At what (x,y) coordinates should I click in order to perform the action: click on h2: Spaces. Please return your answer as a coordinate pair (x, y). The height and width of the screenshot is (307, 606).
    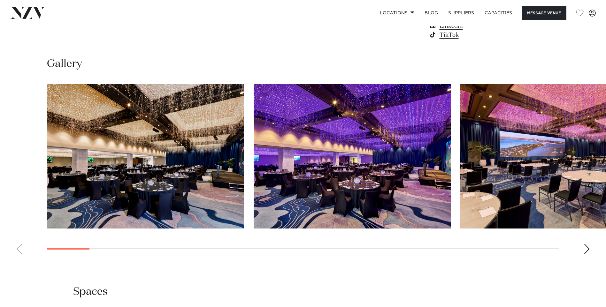
    Looking at the image, I should click on (90, 292).